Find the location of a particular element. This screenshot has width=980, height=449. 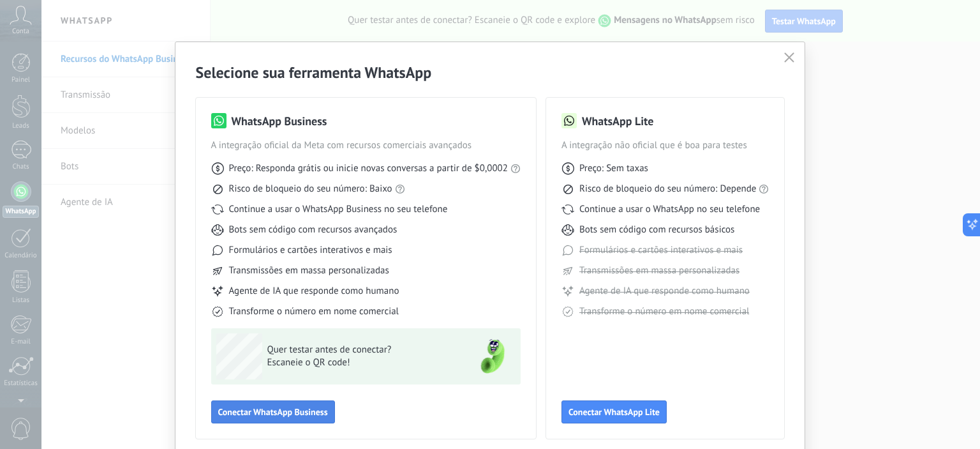

span: Quer testar antes de conectar? is located at coordinates (360, 350).